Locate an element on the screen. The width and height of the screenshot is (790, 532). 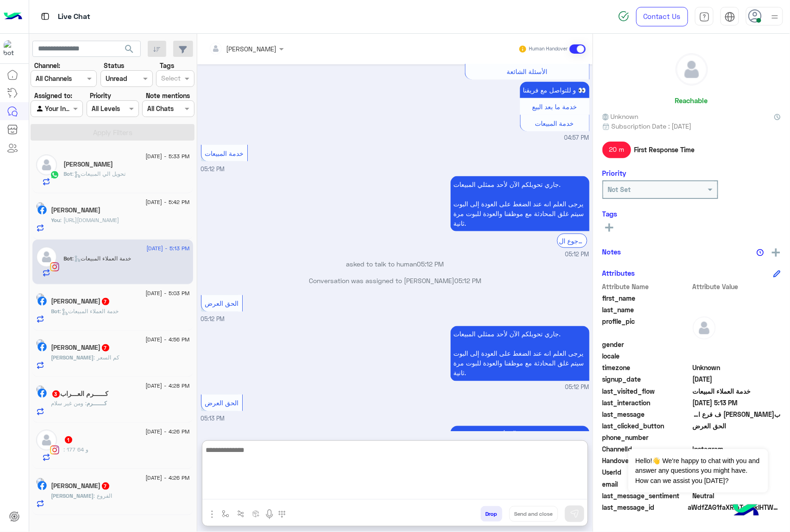
span: الأسئلة الشائعة is located at coordinates (527, 71).